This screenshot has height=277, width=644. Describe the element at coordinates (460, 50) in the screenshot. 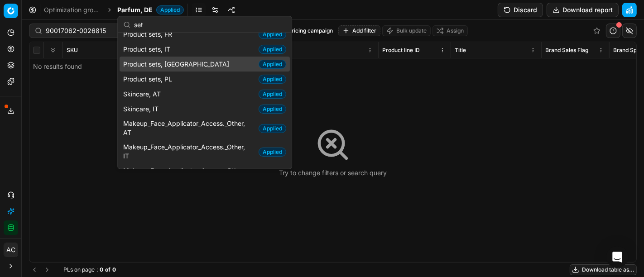

I see `span: Title` at that location.